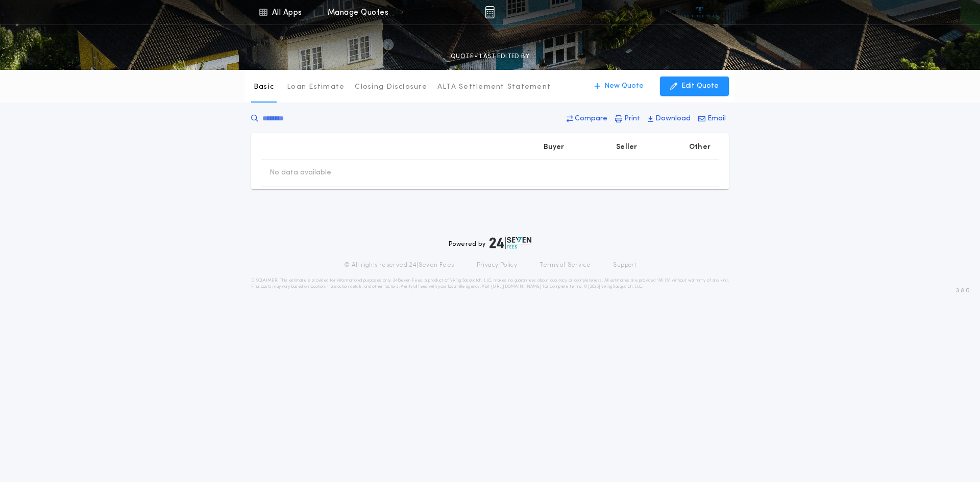 This screenshot has width=980, height=482. Describe the element at coordinates (669, 119) in the screenshot. I see `button: Download` at that location.